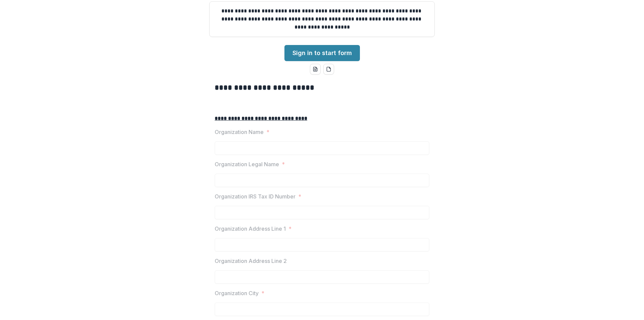 The width and height of the screenshot is (644, 320). Describe the element at coordinates (247, 164) in the screenshot. I see `p: Organization Legal Name` at that location.